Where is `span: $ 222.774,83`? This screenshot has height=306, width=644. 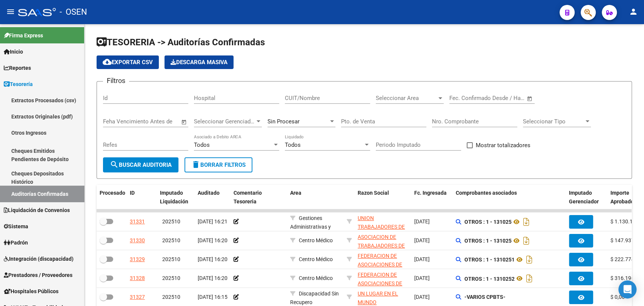 span: $ 222.774,83 is located at coordinates (626, 259).